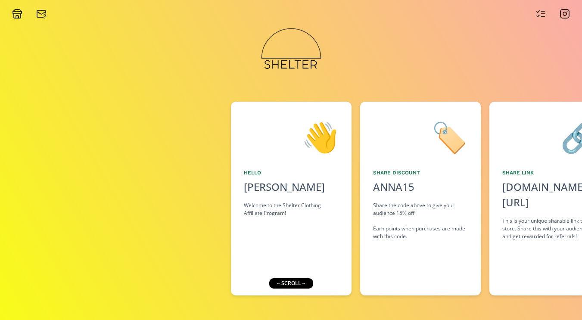 The width and height of the screenshot is (582, 320). I want to click on div: Share Discount, so click(420, 173).